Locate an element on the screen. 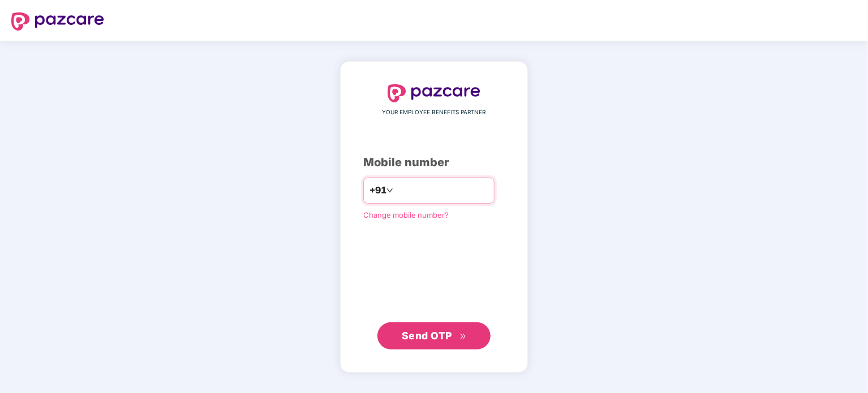 Image resolution: width=868 pixels, height=393 pixels. button: Send OTPdouble-right is located at coordinates (434, 336).